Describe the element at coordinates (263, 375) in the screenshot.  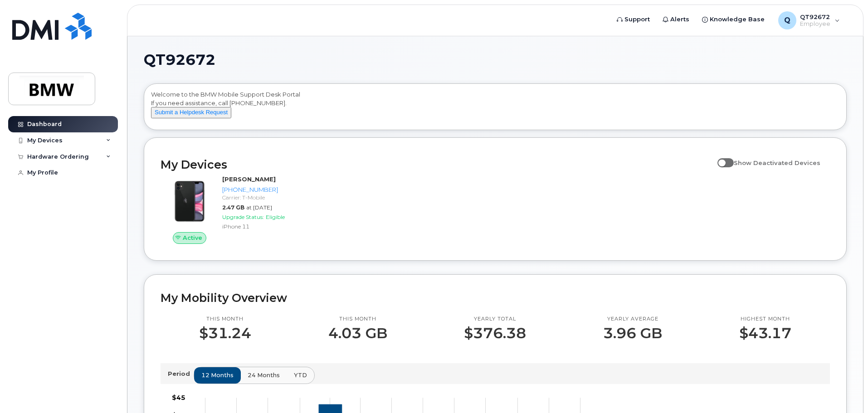
I see `span: 24 months` at that location.